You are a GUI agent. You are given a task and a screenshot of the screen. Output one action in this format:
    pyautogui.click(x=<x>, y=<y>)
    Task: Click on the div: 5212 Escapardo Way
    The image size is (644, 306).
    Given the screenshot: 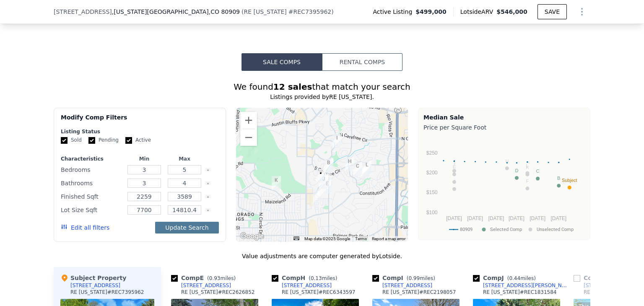 What is the action you would take?
    pyautogui.click(x=367, y=167)
    